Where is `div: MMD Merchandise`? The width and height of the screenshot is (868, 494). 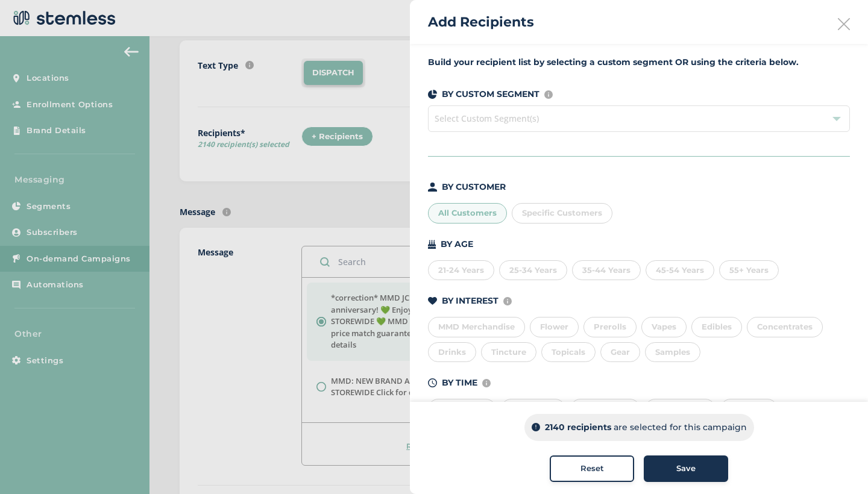 div: MMD Merchandise is located at coordinates (476, 327).